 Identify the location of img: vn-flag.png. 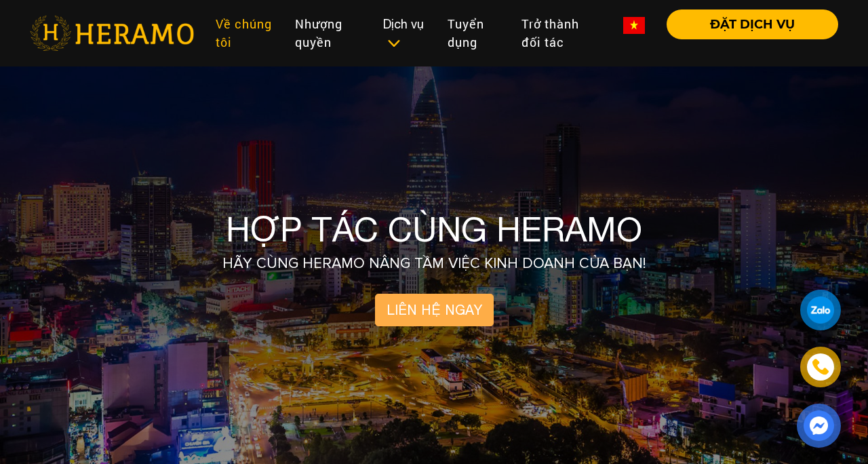
(634, 25).